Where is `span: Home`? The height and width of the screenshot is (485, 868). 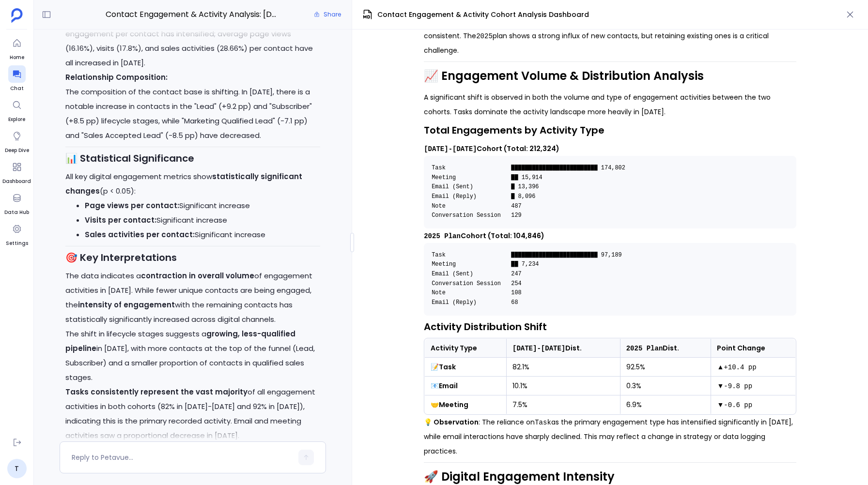 span: Home is located at coordinates (17, 57).